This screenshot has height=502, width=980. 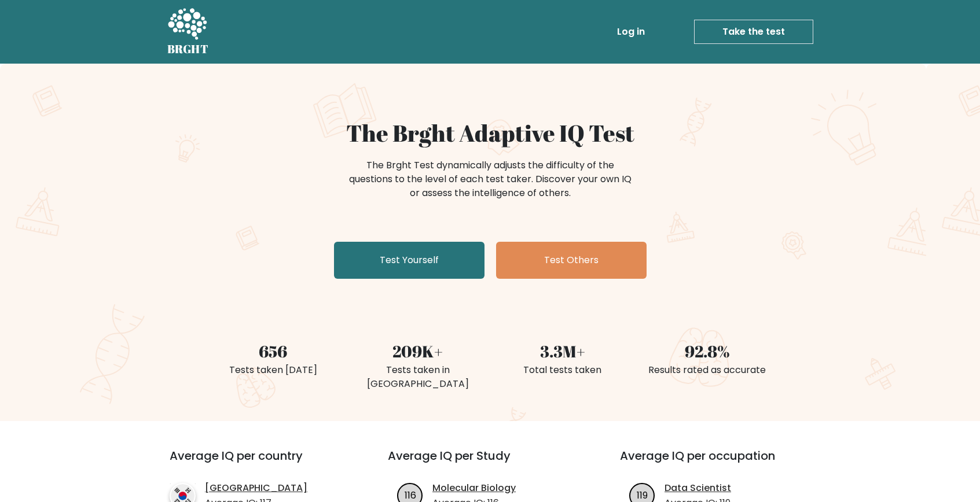 I want to click on a: Log in, so click(x=631, y=32).